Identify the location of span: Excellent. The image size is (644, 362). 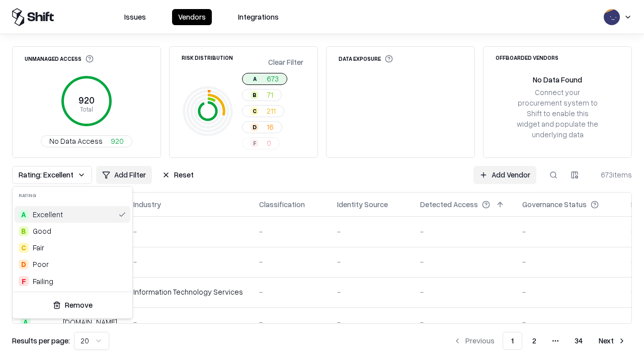
(48, 214).